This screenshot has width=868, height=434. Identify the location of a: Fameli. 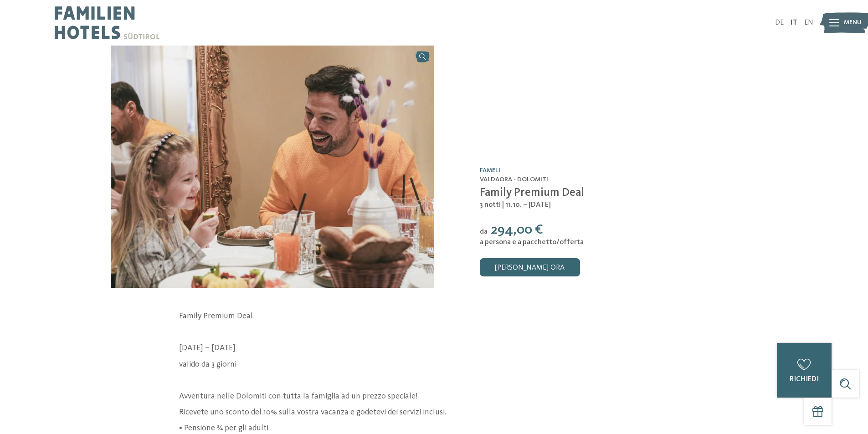
(490, 171).